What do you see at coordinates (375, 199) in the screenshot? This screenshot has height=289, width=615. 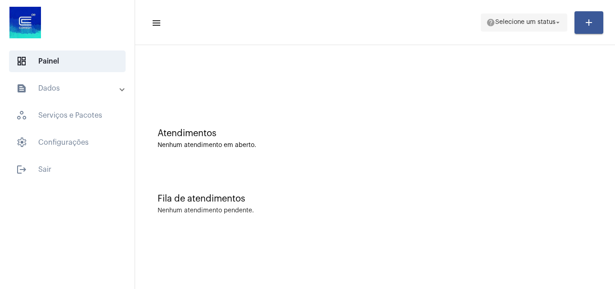 I see `div: Fila de atendimentos` at bounding box center [375, 199].